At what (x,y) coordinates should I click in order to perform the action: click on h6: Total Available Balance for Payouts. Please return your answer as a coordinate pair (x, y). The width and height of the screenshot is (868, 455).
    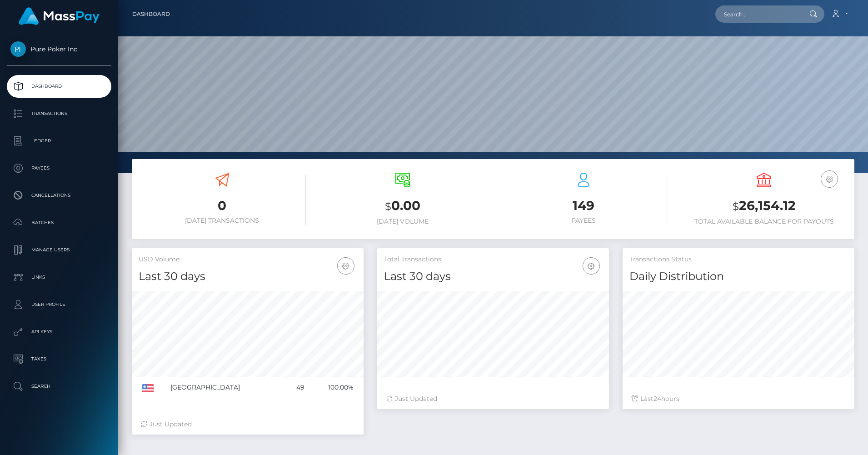
    Looking at the image, I should click on (765, 222).